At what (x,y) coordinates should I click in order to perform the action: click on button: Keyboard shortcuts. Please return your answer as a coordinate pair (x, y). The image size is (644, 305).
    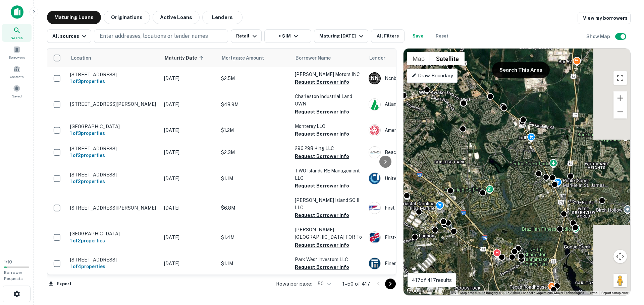
    Looking at the image, I should click on (454, 293).